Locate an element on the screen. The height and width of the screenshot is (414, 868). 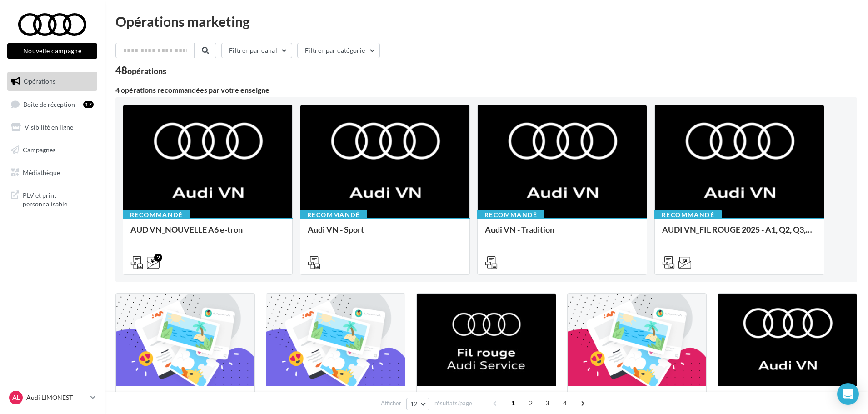
span: 12 is located at coordinates (414, 404).